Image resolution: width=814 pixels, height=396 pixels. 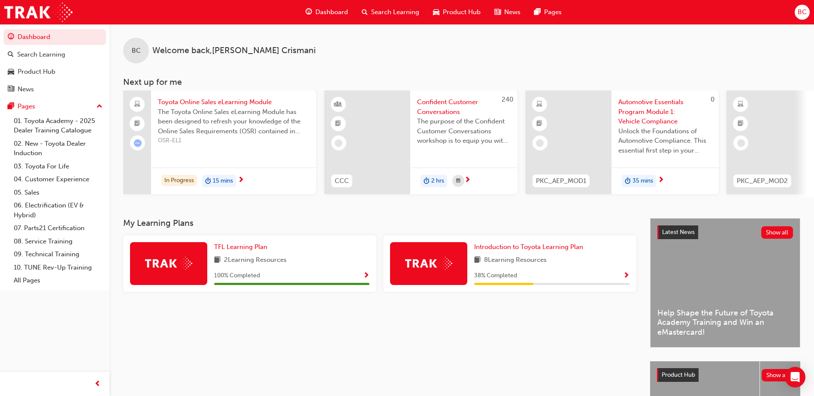 What do you see at coordinates (36, 72) in the screenshot?
I see `div: Product Hub` at bounding box center [36, 72].